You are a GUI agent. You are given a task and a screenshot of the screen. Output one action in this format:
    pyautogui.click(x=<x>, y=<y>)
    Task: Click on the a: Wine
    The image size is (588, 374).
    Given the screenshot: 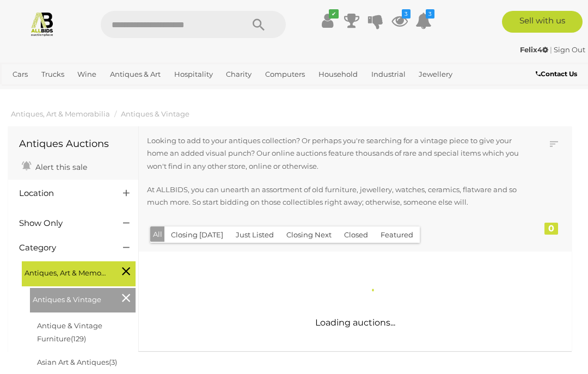 What is the action you would take?
    pyautogui.click(x=87, y=74)
    